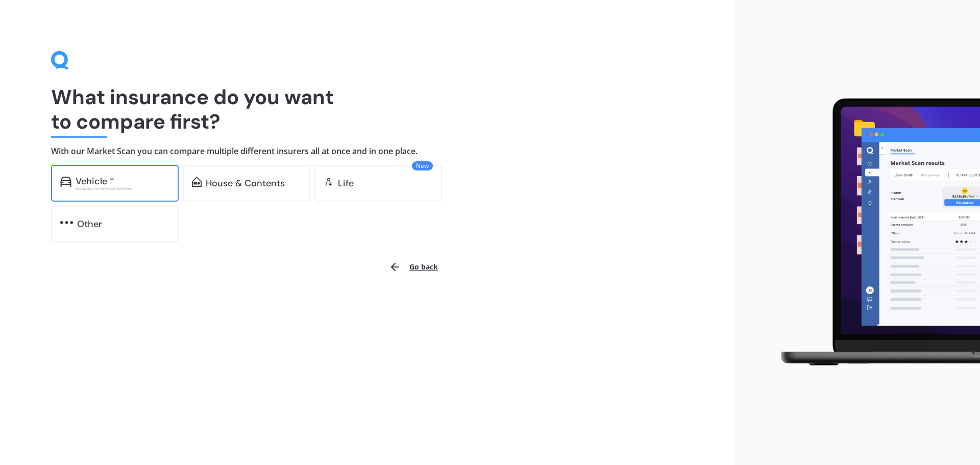  What do you see at coordinates (368, 151) in the screenshot?
I see `h4: With our Market Scan you can compare multiple different insurers all at once and in one place.` at bounding box center [368, 151].